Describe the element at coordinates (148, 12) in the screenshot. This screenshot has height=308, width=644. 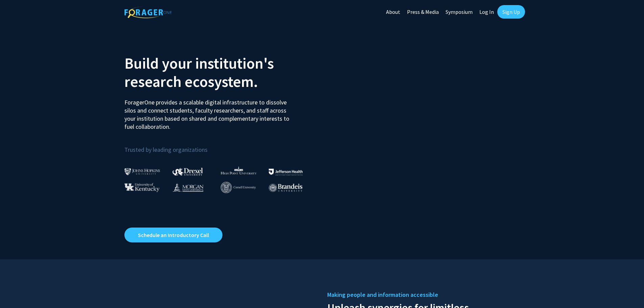
I see `img: ForagerOne Logo` at that location.